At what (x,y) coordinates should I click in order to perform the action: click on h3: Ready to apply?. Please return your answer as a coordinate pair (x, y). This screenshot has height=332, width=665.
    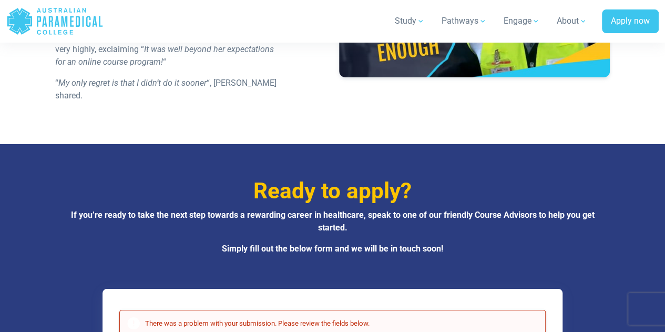
    Looking at the image, I should click on (332, 191).